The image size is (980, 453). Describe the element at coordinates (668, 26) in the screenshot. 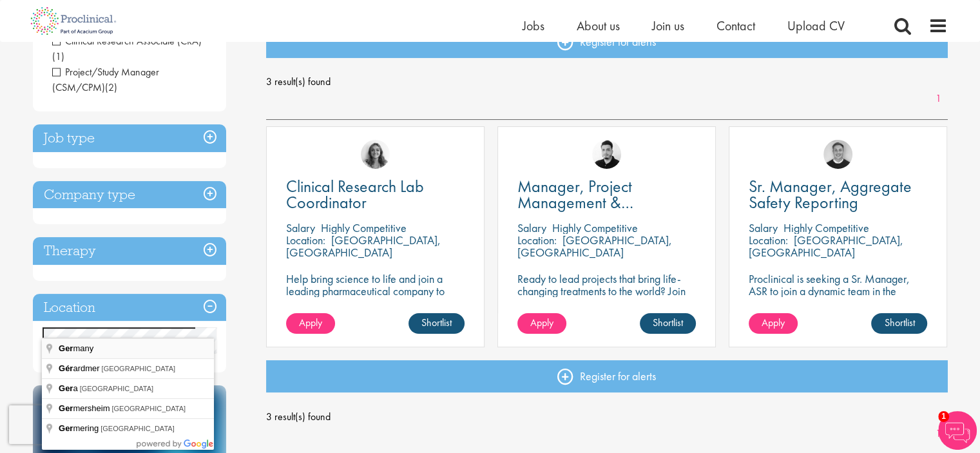

I see `a: Join us` at that location.